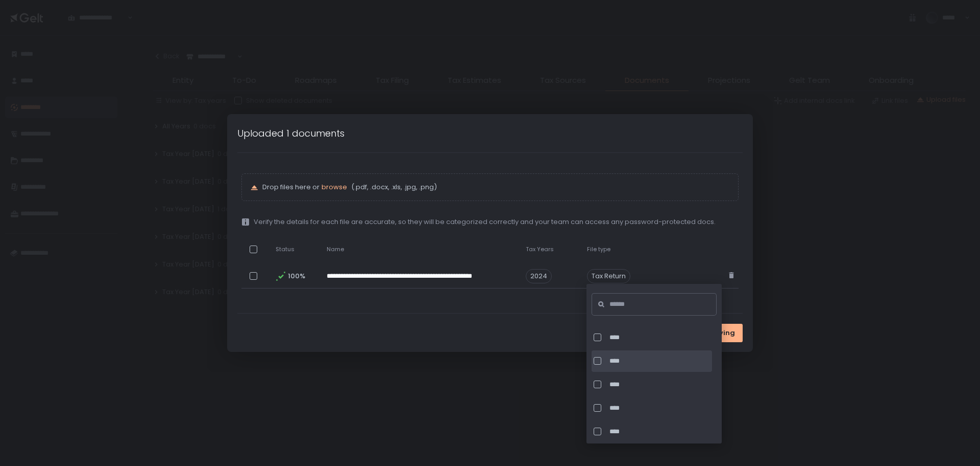 This screenshot has height=466, width=980. What do you see at coordinates (599, 249) in the screenshot?
I see `span: File type` at bounding box center [599, 249].